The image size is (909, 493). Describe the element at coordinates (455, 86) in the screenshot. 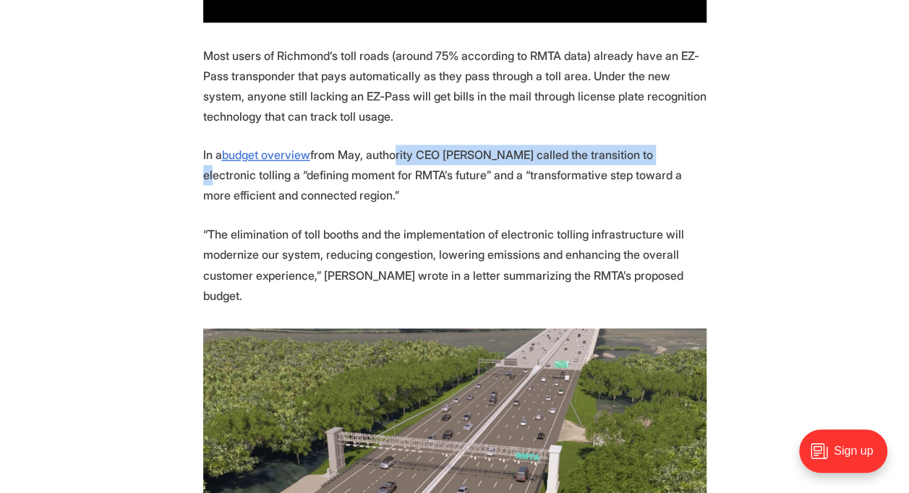

I see `p: Most users of Richmond’s toll roads (around 75% according to RMTA data) already have an EZ-Pass t...` at that location.